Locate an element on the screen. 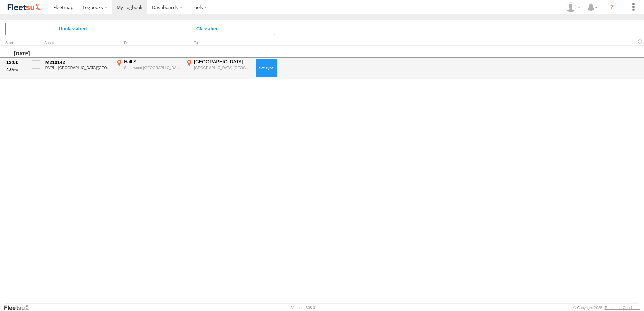  div: From is located at coordinates (148, 43).